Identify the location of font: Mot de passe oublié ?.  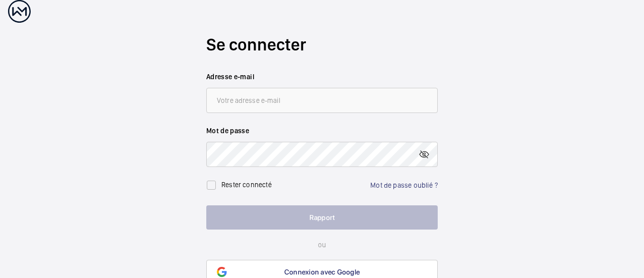
(404, 185).